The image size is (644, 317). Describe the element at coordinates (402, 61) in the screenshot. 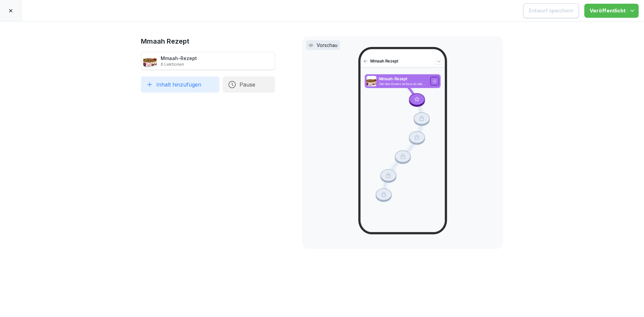

I see `p: Mmaah Rezept` at that location.